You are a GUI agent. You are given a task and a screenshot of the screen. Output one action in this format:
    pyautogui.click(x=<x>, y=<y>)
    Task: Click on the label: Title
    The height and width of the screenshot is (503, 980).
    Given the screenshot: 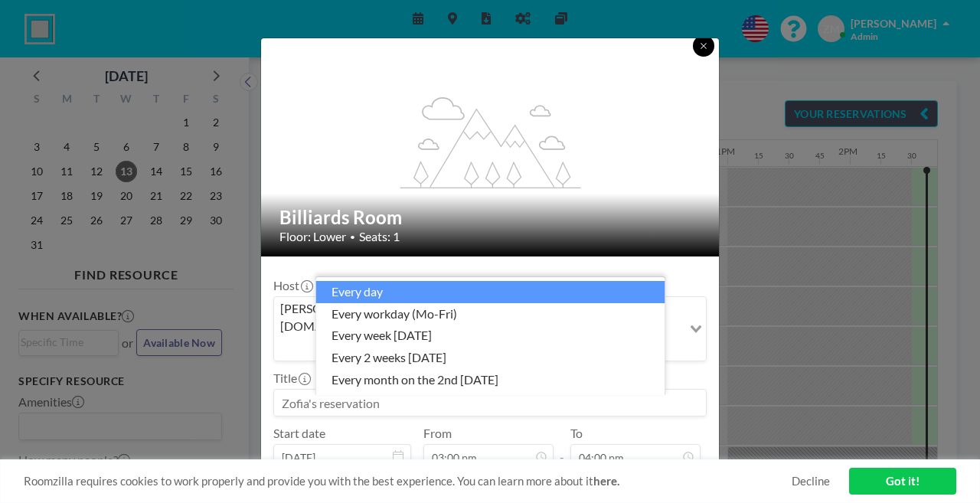 What is the action you would take?
    pyautogui.click(x=291, y=378)
    